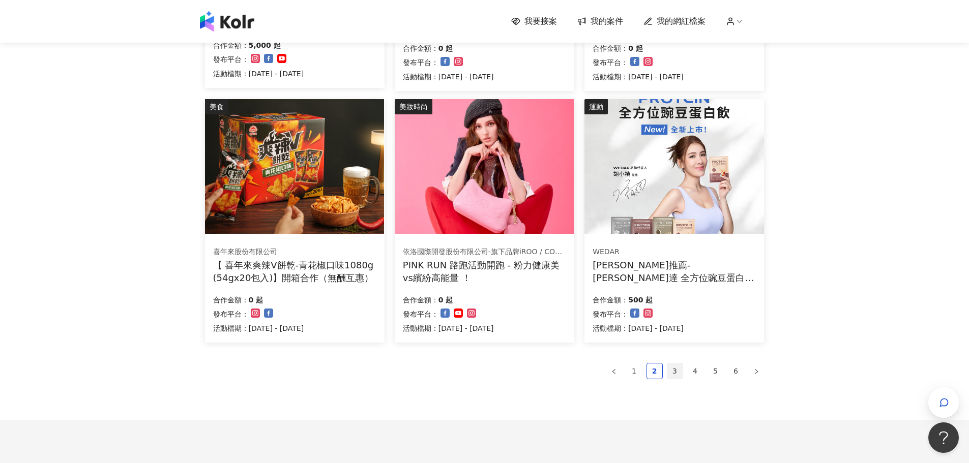 The width and height of the screenshot is (969, 463). Describe the element at coordinates (294, 272) in the screenshot. I see `div: 【 喜年來爽辣V餅乾-青花椒口味1080g (54gx20包入)】開箱合作（無酬互惠）` at that location.